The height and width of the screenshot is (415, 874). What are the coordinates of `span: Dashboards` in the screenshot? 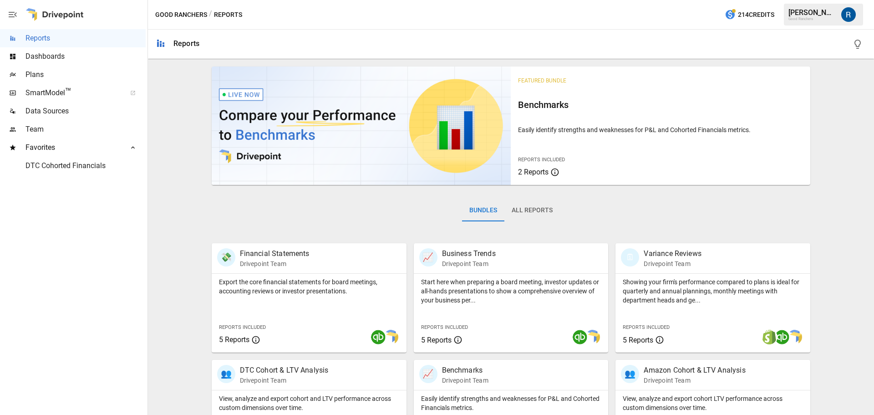 It's located at (86, 56).